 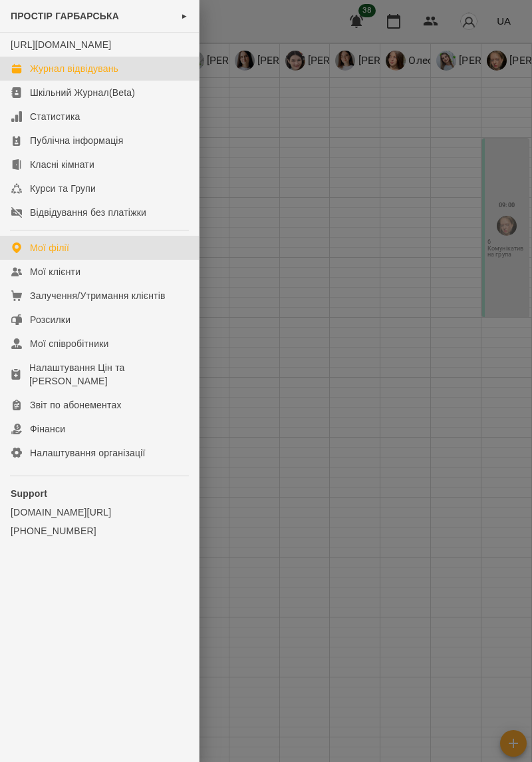 What do you see at coordinates (65, 16) in the screenshot?
I see `span: ПРОСТІР ГАРБАРСЬКА` at bounding box center [65, 16].